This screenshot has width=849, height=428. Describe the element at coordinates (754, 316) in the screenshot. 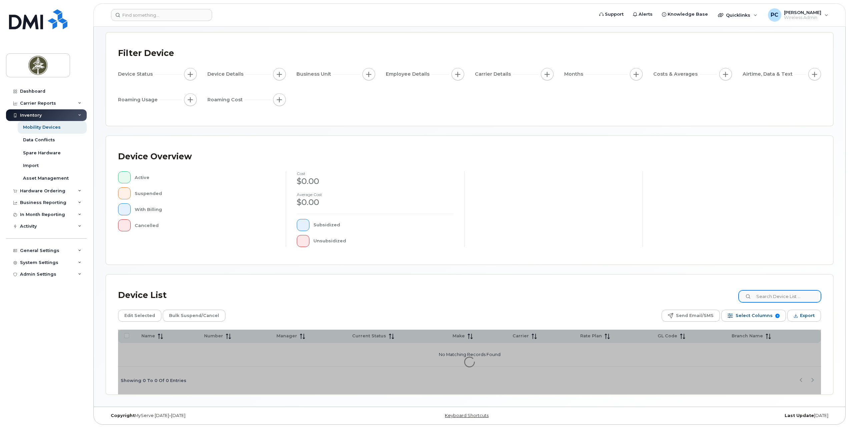

I see `button: Select Columns 9` at that location.